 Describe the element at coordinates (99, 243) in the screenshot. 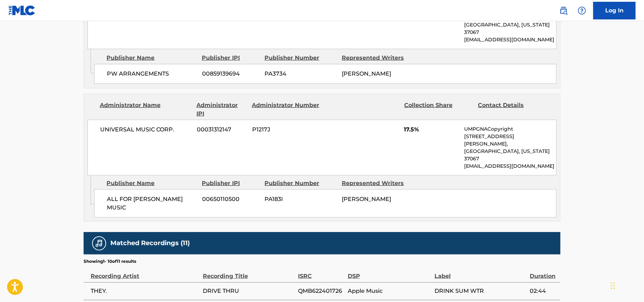

I see `img: Matched Recordings` at that location.